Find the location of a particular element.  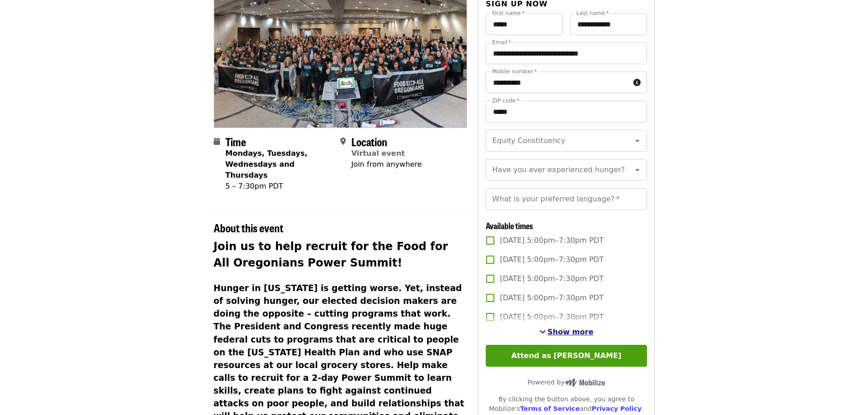

input: Last name is located at coordinates (608, 24).